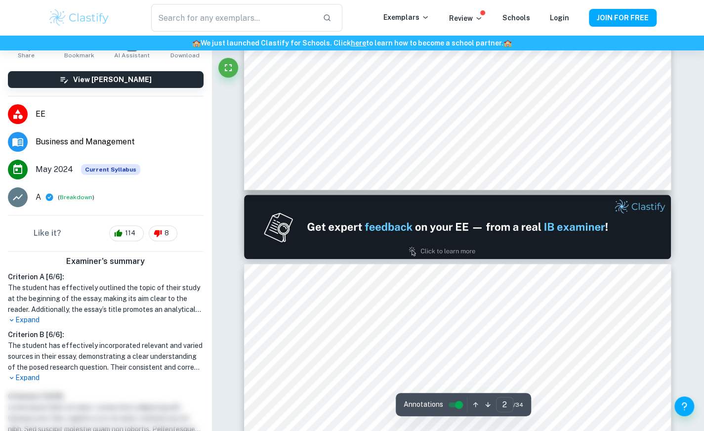 The height and width of the screenshot is (431, 704). Describe the element at coordinates (106, 298) in the screenshot. I see `h1: The student has effectively outlined the topic of their study at the beginning of the essay, maki...` at that location.